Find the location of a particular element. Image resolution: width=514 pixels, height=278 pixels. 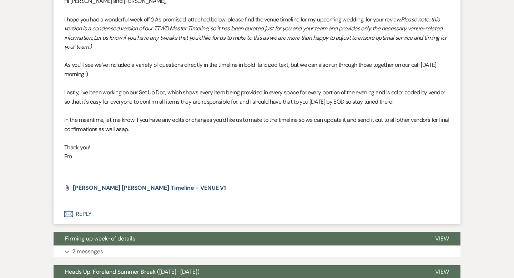

button: 2 messages is located at coordinates (257, 251).